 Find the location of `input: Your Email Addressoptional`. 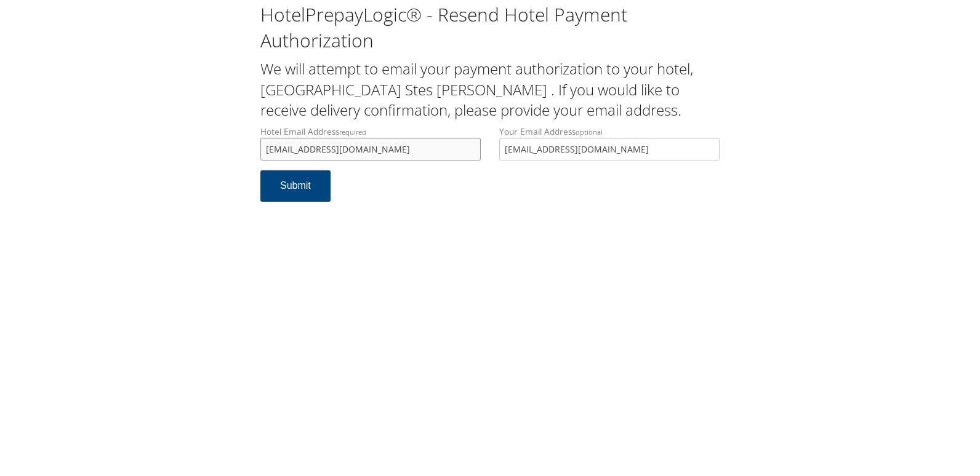

input: Your Email Addressoptional is located at coordinates (609, 149).